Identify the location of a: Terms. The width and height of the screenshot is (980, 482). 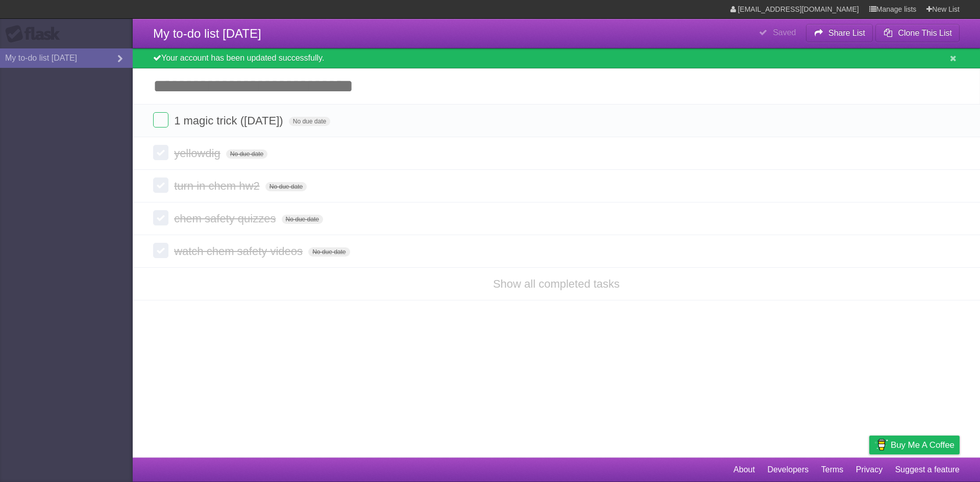
(833, 470).